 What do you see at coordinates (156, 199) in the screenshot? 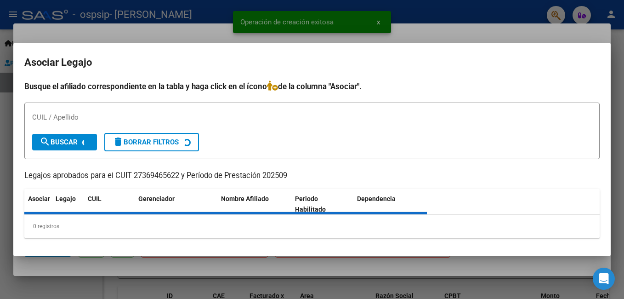
I see `span: Gerenciador` at bounding box center [156, 199].